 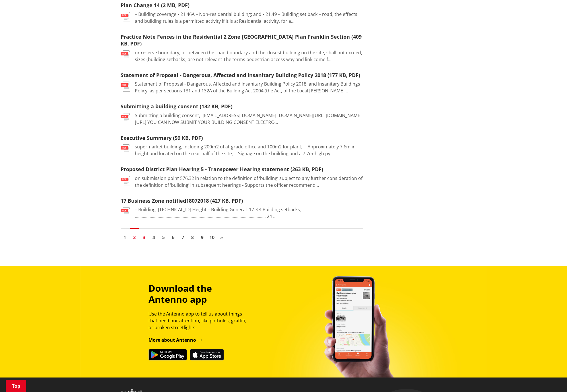 What do you see at coordinates (154, 238) in the screenshot?
I see `a: Go to page 4` at bounding box center [154, 238].